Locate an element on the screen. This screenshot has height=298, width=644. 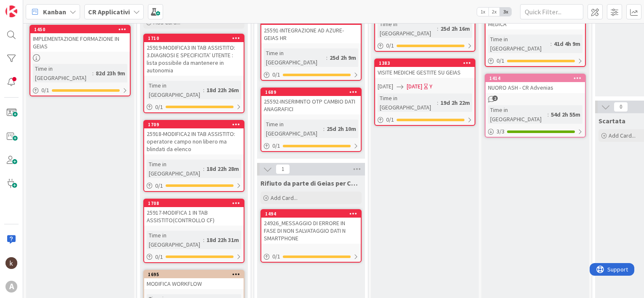
div: A is located at coordinates (11, 287).